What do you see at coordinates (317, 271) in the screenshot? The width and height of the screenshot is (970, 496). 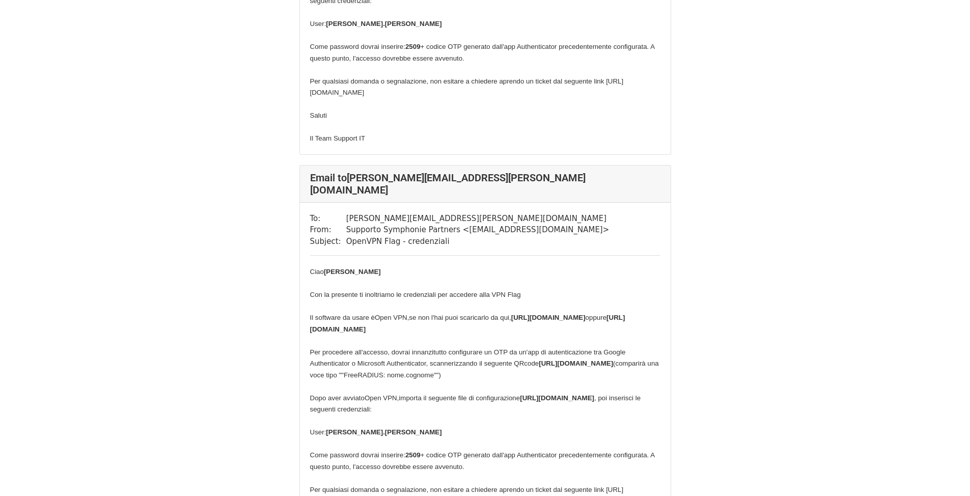 I see `span: Ciao` at bounding box center [317, 271].